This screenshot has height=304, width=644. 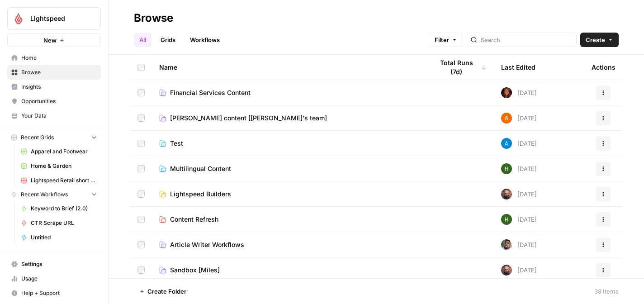 What do you see at coordinates (64, 209) in the screenshot?
I see `span: Keyword to Brief (2.0)` at bounding box center [64, 209].